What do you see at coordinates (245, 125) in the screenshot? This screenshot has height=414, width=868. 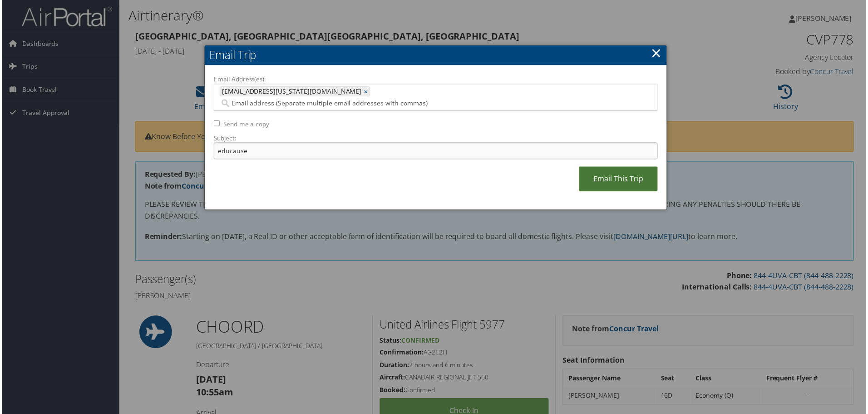 I see `label: Send me a copy` at bounding box center [245, 125].